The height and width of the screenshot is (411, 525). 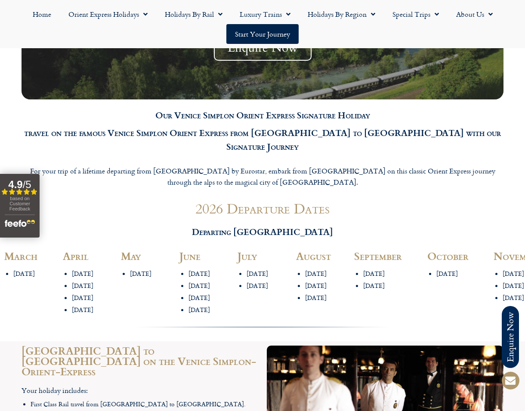 What do you see at coordinates (263, 34) in the screenshot?
I see `a: Start your Journey` at bounding box center [263, 34].